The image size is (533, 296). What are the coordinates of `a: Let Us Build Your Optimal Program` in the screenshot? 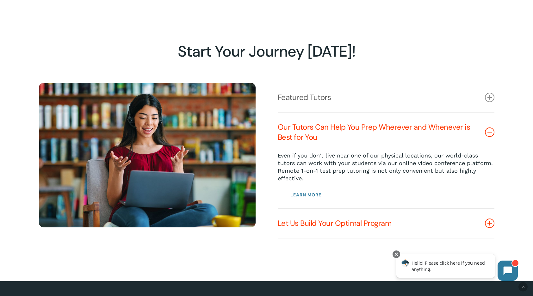 It's located at (386, 223).